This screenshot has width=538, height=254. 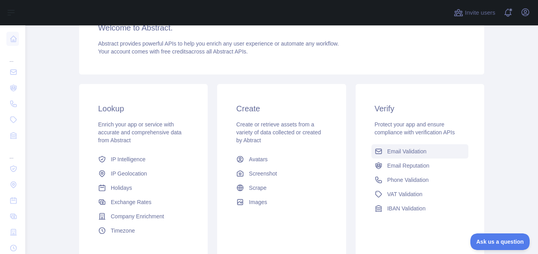 I want to click on a: Screenshot, so click(x=281, y=173).